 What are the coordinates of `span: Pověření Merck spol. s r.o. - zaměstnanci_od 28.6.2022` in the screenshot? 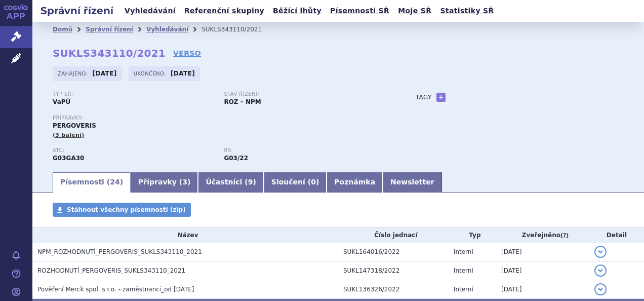 It's located at (116, 289).